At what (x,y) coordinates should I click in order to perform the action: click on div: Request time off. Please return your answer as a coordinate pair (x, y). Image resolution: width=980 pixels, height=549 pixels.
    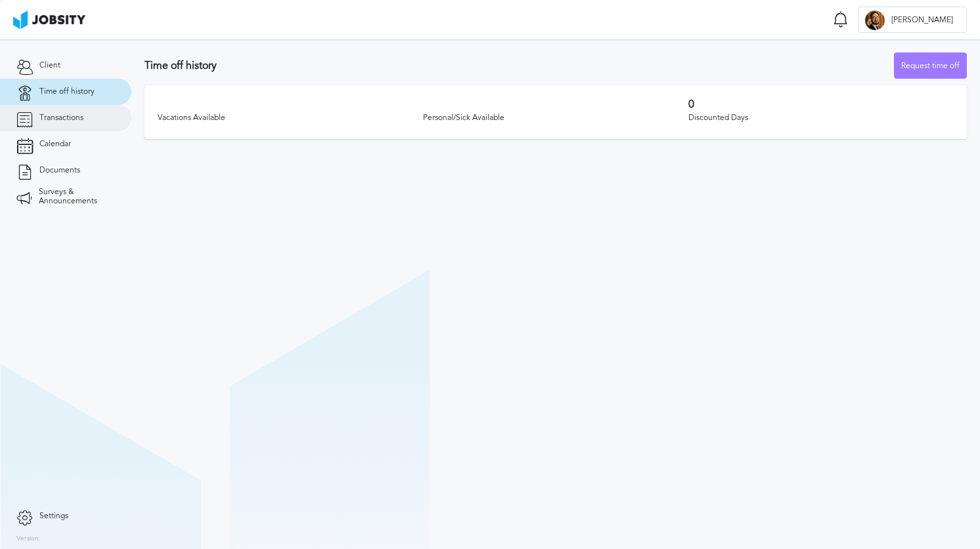
    Looking at the image, I should click on (930, 66).